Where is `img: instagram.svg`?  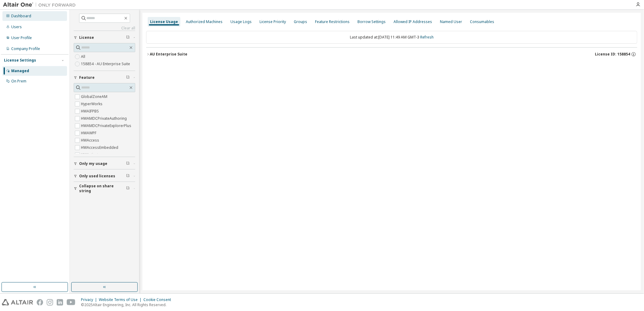
img: instagram.svg is located at coordinates (50, 302).